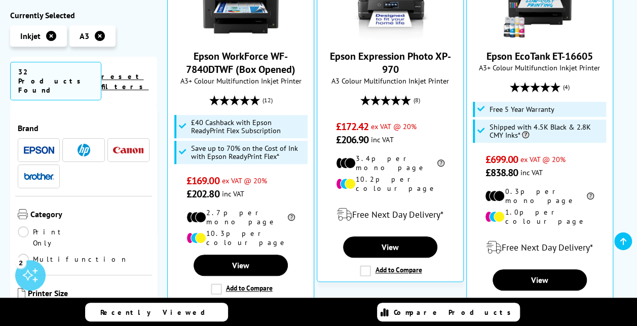 The height and width of the screenshot is (326, 637). What do you see at coordinates (241, 217) in the screenshot?
I see `li: 2.7p per mono page` at bounding box center [241, 217].